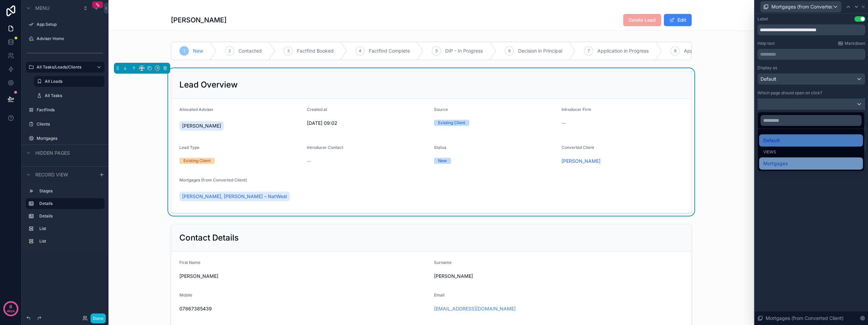  I want to click on label: Factfinds, so click(70, 110).